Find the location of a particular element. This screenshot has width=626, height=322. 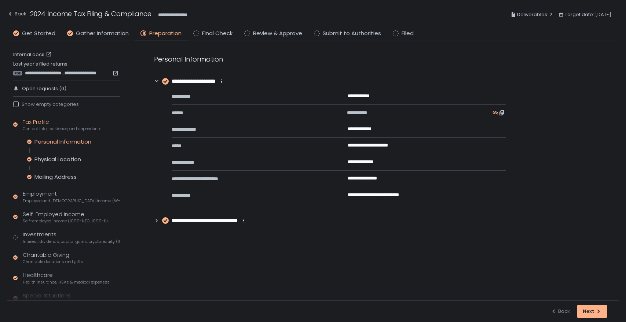

span: Get Started is located at coordinates (38, 33).